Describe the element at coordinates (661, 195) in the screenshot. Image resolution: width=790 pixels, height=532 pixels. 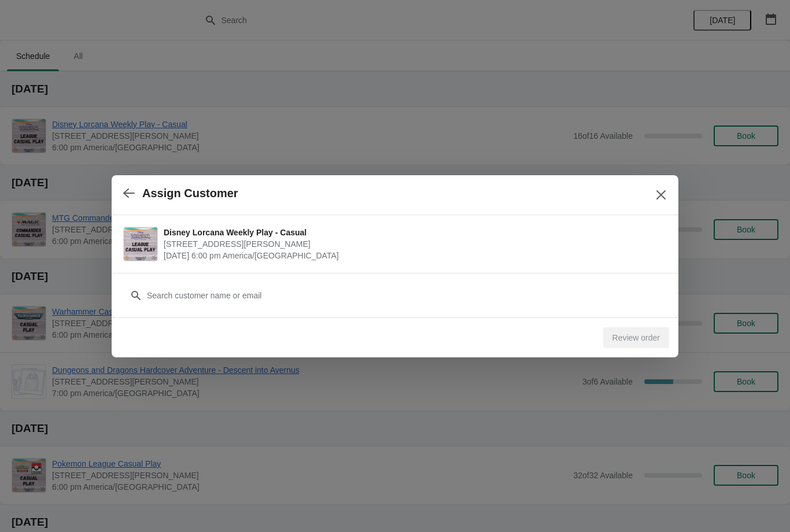
I see `button: Close` at that location.